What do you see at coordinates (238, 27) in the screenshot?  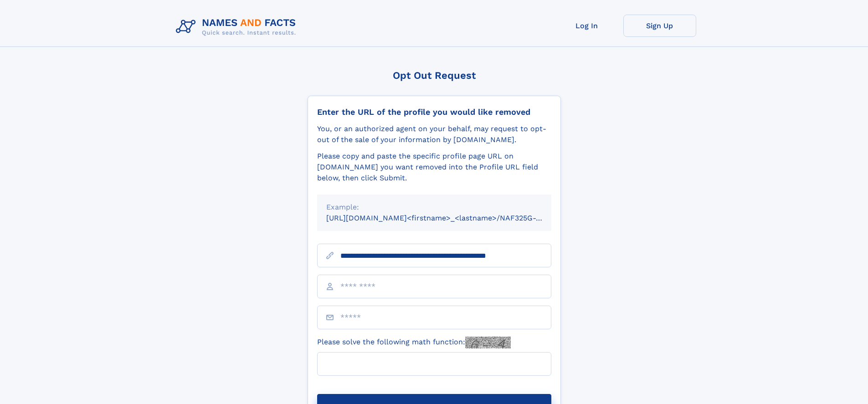 I see `img: Logo Names and Facts` at bounding box center [238, 27].